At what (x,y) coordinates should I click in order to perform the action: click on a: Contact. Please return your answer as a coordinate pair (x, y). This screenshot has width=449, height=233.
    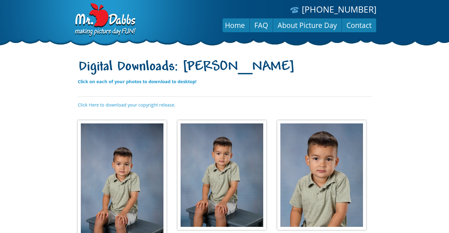
    Looking at the image, I should click on (359, 25).